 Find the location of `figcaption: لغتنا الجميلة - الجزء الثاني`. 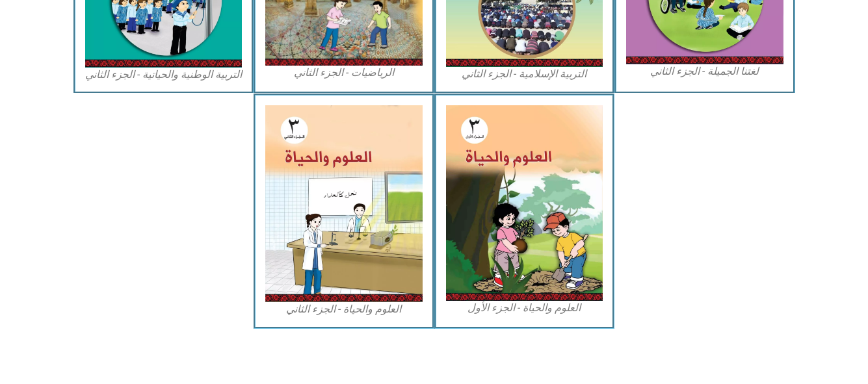

figcaption: لغتنا الجميلة - الجزء الثاني is located at coordinates (705, 71).